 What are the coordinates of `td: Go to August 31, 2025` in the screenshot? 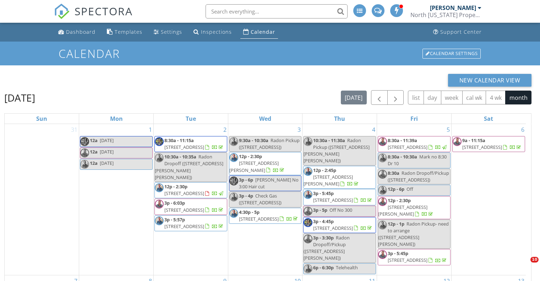 It's located at (42, 199).